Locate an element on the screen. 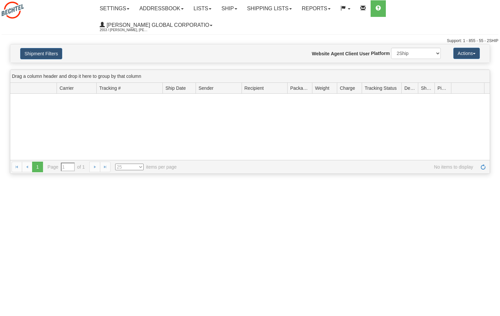 The image size is (500, 316). span: Charge is located at coordinates (347, 88).